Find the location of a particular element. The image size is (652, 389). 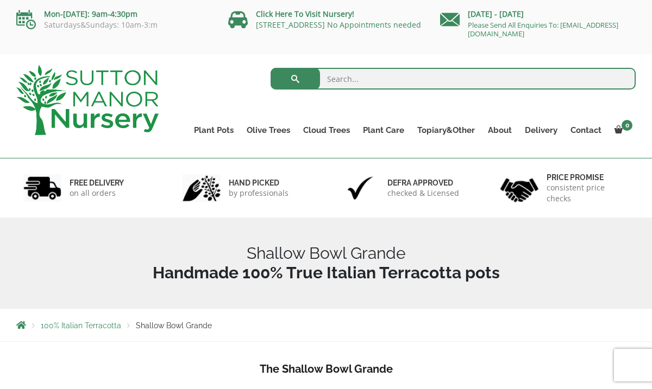

a: Contact is located at coordinates (585, 130).